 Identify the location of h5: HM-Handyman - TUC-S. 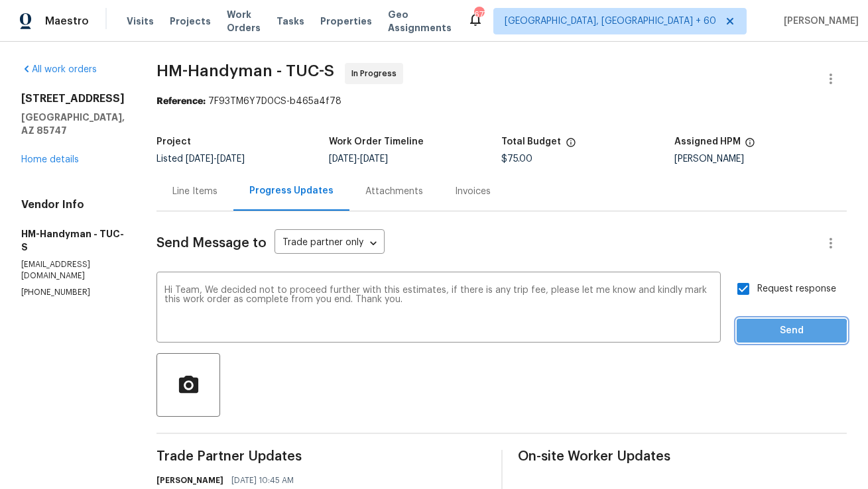
(73, 240).